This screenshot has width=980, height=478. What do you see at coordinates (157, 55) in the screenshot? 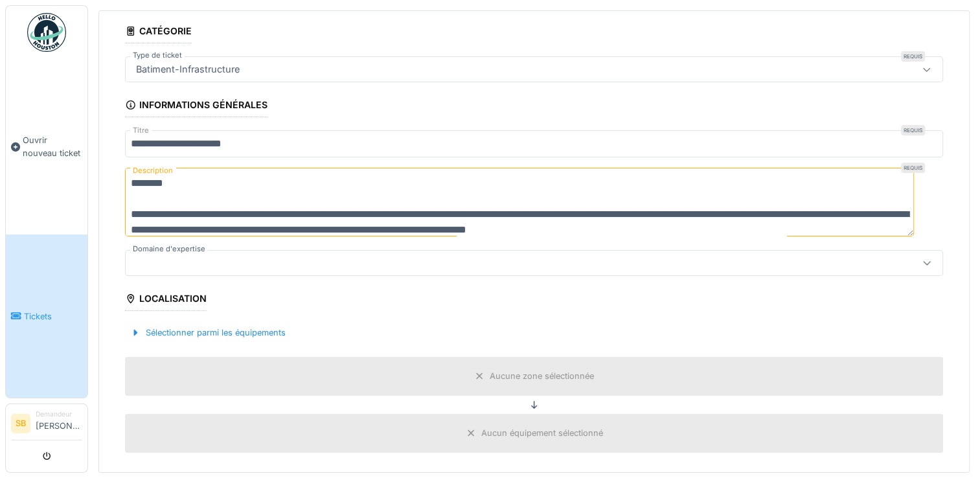
I see `label: Type de ticket` at bounding box center [157, 55].